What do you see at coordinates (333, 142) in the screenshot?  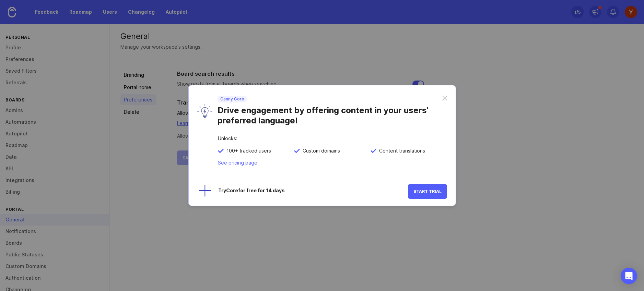 I see `div: Unlocks:` at bounding box center [333, 142].